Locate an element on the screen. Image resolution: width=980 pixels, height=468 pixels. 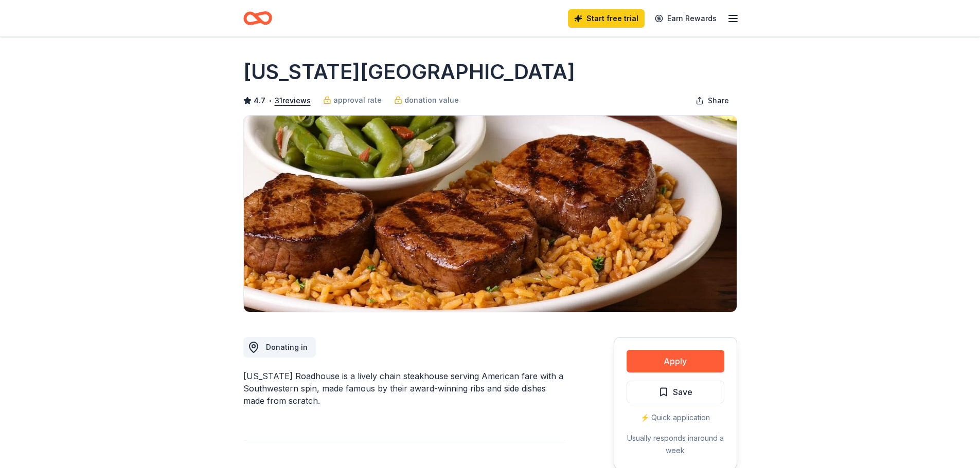
span: Share is located at coordinates (718, 101).